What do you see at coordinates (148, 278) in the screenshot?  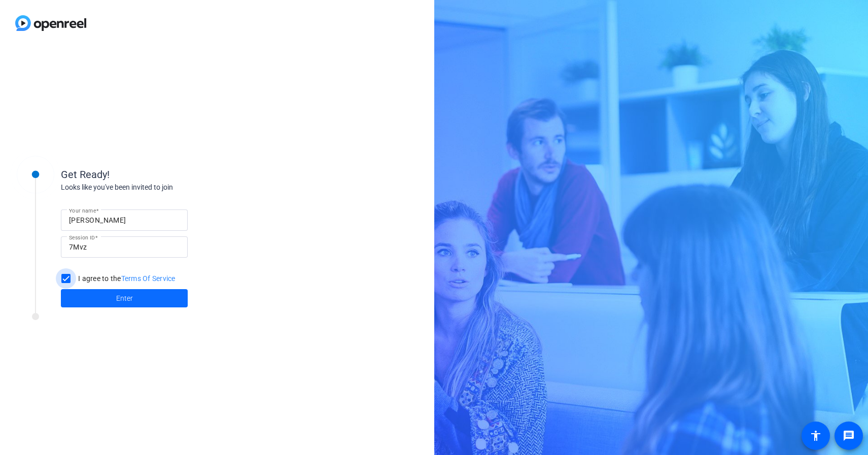 I see `a: Terms Of Service` at bounding box center [148, 278].